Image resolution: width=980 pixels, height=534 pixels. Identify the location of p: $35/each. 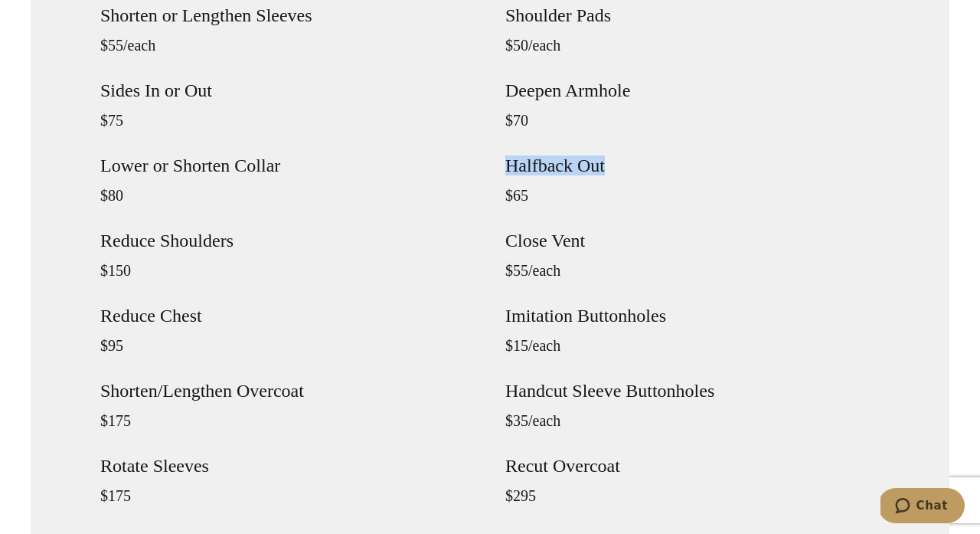
(692, 420).